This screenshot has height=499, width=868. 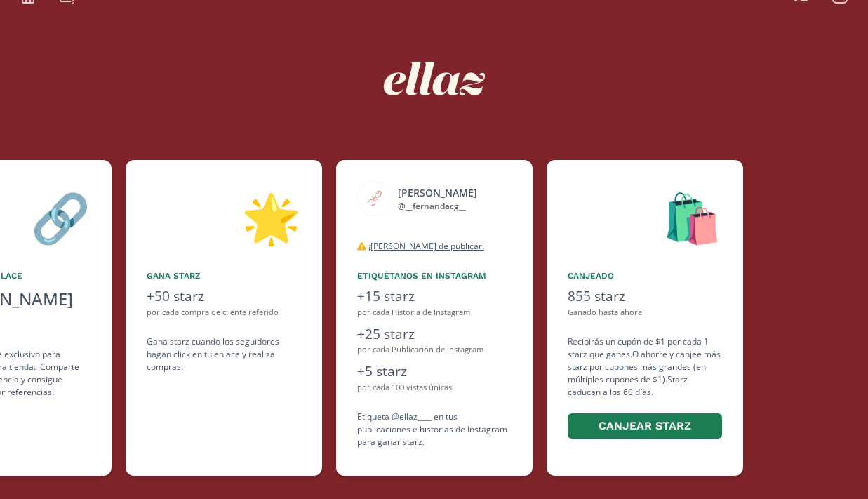 What do you see at coordinates (437, 206) in the screenshot?
I see `div: @ __fernandacg__` at bounding box center [437, 206].